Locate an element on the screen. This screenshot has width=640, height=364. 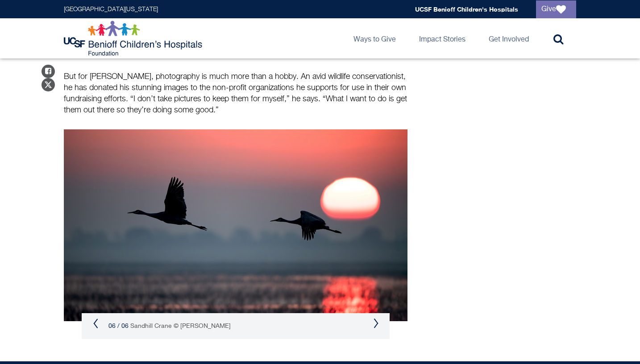
span: 06 / 06 is located at coordinates (118, 326).